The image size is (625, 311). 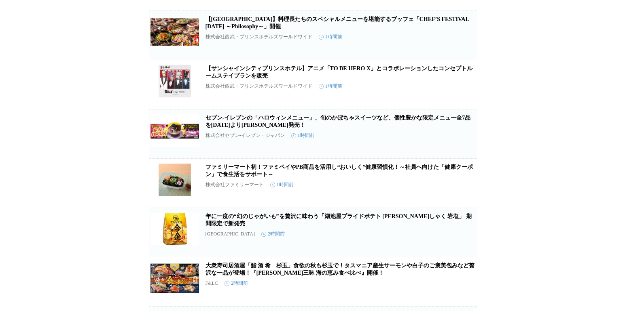 What do you see at coordinates (235, 185) in the screenshot?
I see `p: 株式会社ファミリーマート` at bounding box center [235, 185].